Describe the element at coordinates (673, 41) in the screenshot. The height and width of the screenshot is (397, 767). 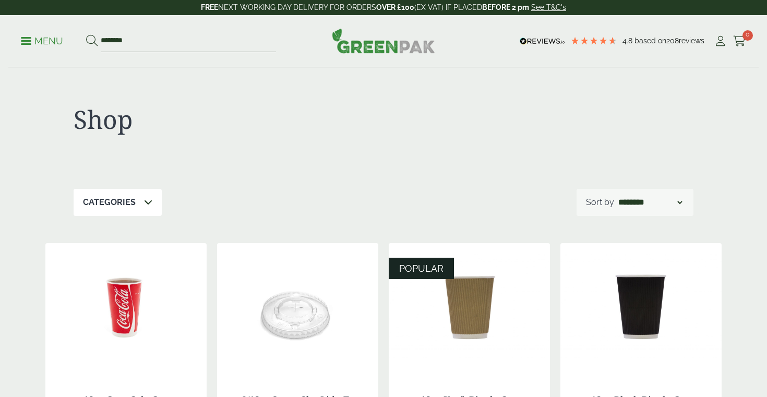
I see `span: 208` at that location.